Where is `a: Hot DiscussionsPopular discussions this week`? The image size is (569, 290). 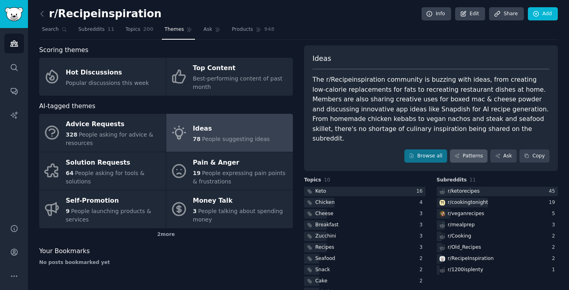
a: Hot DiscussionsPopular discussions this week is located at coordinates (102, 76).